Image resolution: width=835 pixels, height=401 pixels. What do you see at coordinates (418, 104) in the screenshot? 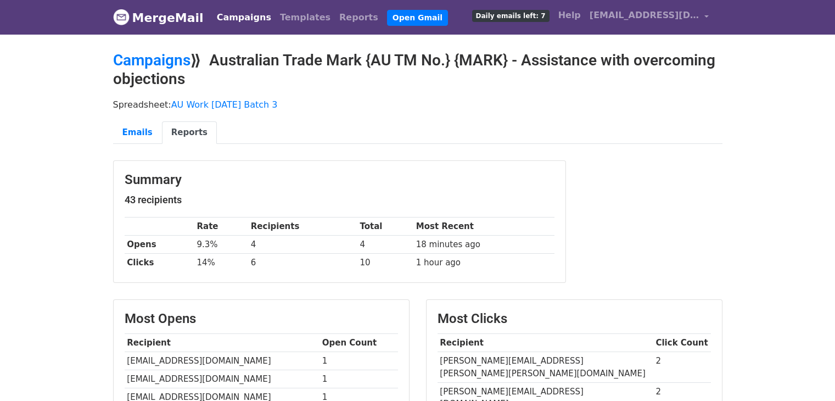
I see `p: Spreadsheet:` at bounding box center [418, 104].